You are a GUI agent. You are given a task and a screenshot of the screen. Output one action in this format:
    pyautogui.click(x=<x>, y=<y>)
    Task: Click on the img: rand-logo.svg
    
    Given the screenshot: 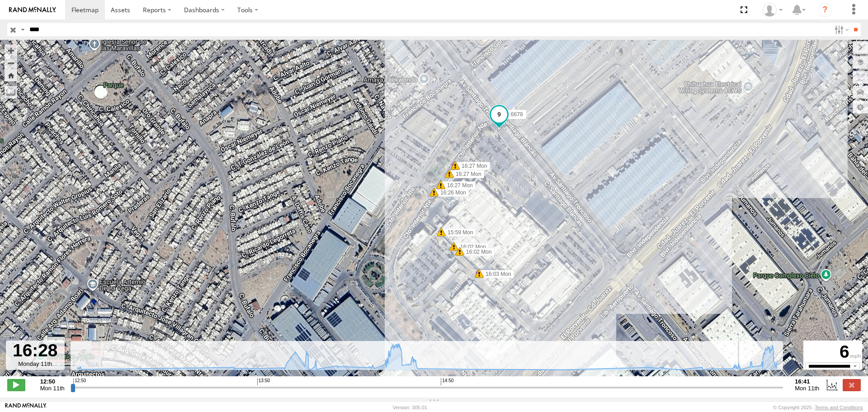 What is the action you would take?
    pyautogui.click(x=32, y=10)
    